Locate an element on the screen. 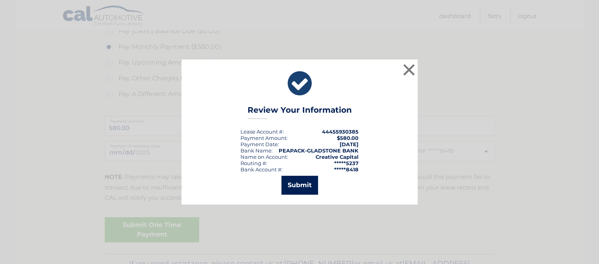  strong: 44455930385 is located at coordinates (340, 131).